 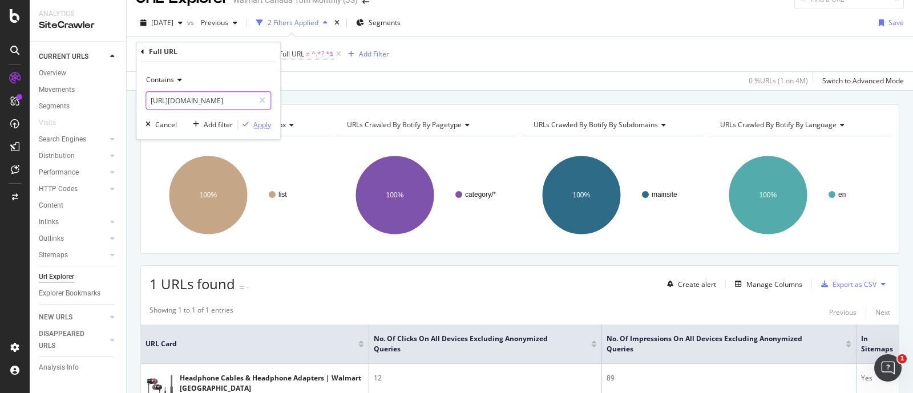 What do you see at coordinates (192, 22) in the screenshot?
I see `span: vs` at bounding box center [192, 22].